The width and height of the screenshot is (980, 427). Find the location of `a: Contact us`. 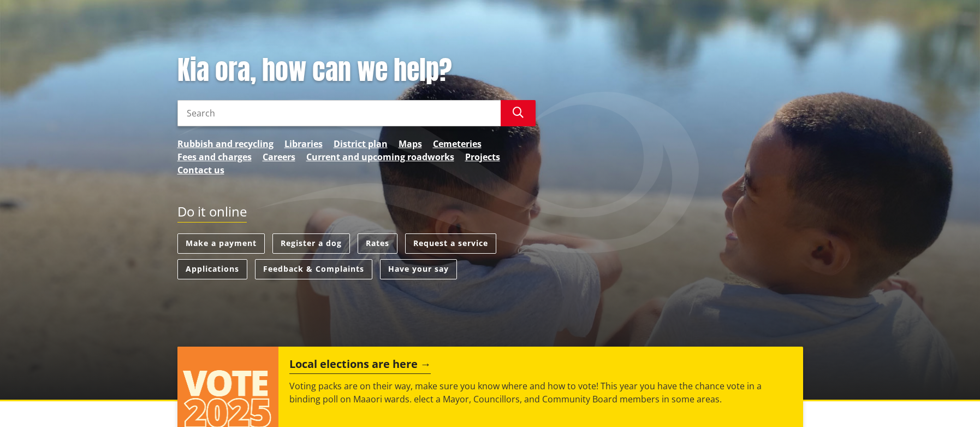

a: Contact us is located at coordinates (201, 170).